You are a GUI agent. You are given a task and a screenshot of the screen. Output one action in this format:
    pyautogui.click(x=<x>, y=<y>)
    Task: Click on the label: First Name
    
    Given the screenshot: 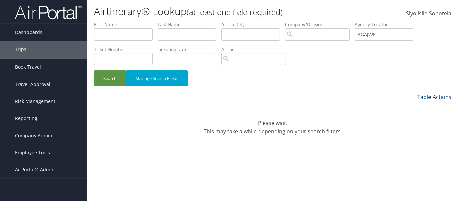 What is the action you would take?
    pyautogui.click(x=126, y=24)
    